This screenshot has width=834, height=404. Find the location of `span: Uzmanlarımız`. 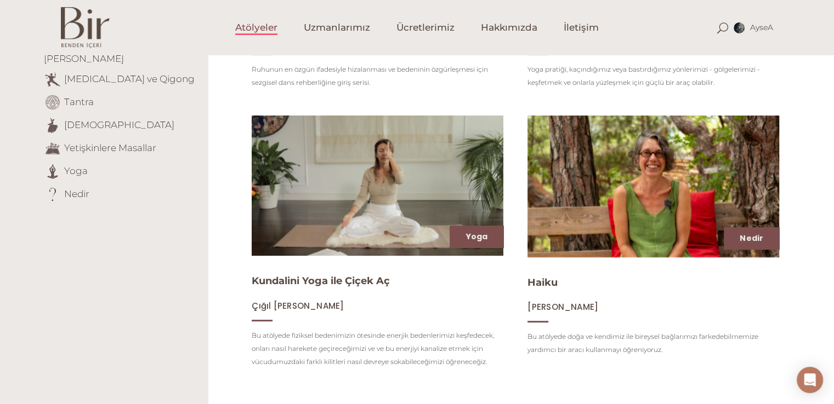

span: Uzmanlarımız is located at coordinates (337, 27).